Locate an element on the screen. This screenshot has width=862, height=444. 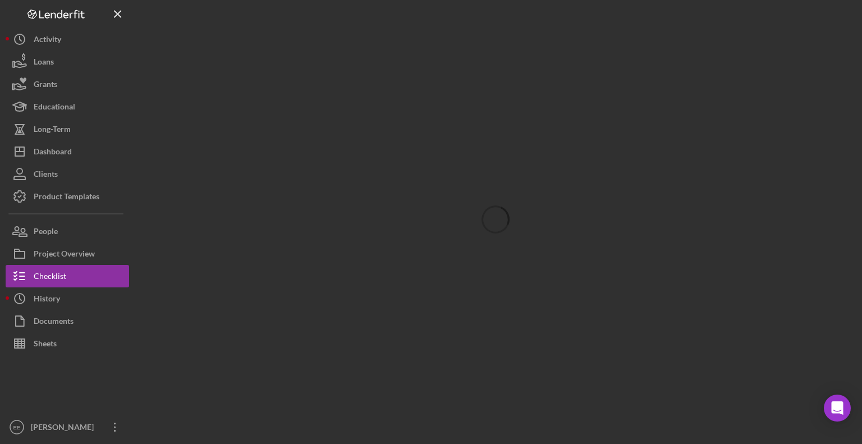
a: People is located at coordinates (67, 231).